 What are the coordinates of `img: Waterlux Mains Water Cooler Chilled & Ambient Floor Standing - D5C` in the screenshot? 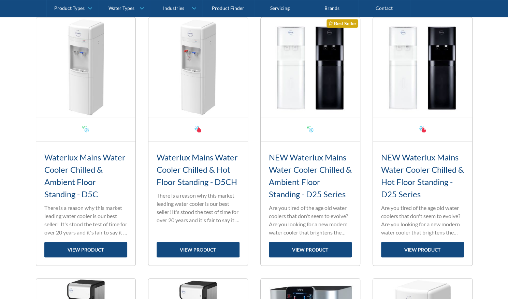 It's located at (86, 67).